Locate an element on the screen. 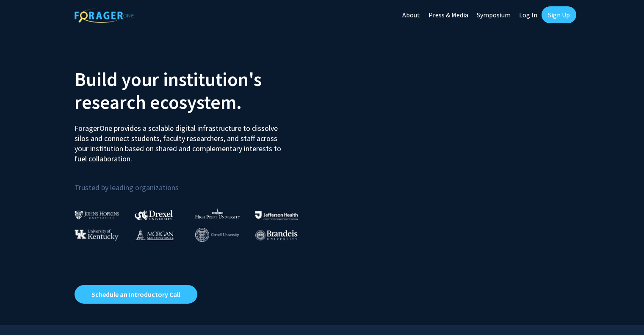  img: Drexel University is located at coordinates (154, 215).